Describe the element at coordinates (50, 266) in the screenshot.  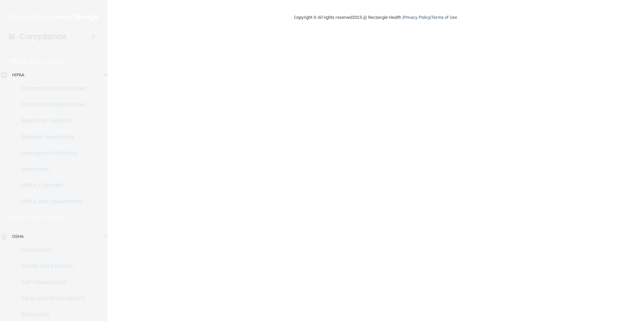
I see `p: Safety Data Sheets` at that location.